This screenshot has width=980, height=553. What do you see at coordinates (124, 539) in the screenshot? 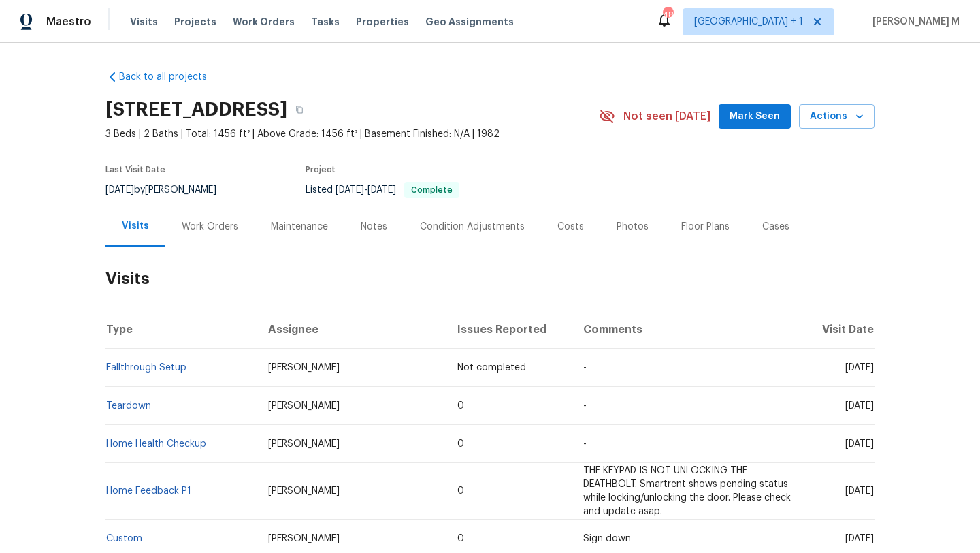
I see `a: Custom` at bounding box center [124, 539].